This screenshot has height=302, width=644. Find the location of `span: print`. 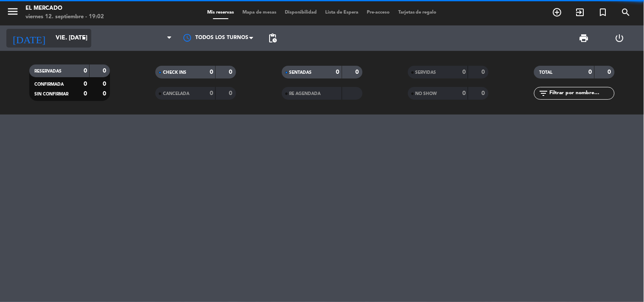

span: print is located at coordinates (585, 38).